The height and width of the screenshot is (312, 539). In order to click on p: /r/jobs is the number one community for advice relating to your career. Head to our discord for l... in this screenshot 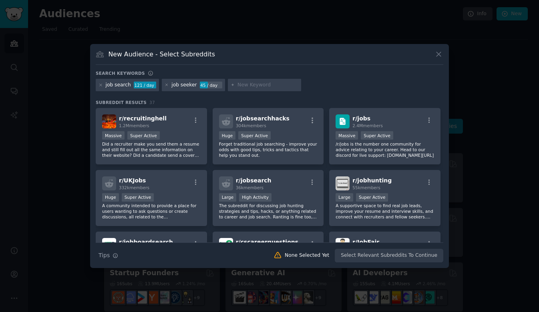, I will do `click(385, 150)`.